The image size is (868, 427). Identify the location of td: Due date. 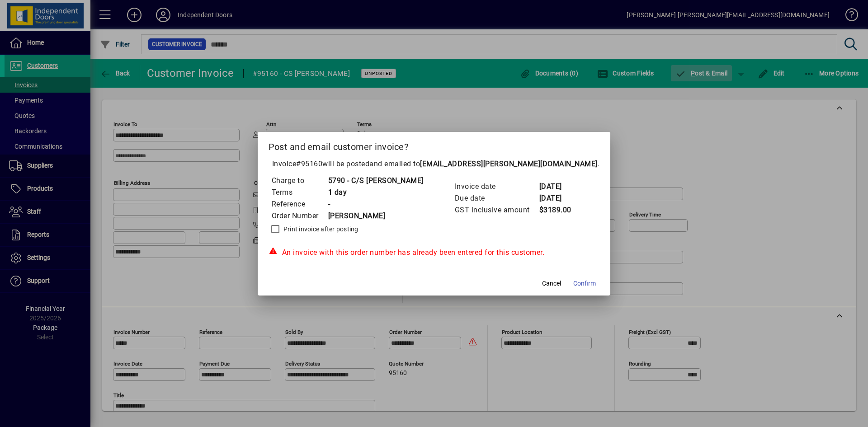
(496, 198).